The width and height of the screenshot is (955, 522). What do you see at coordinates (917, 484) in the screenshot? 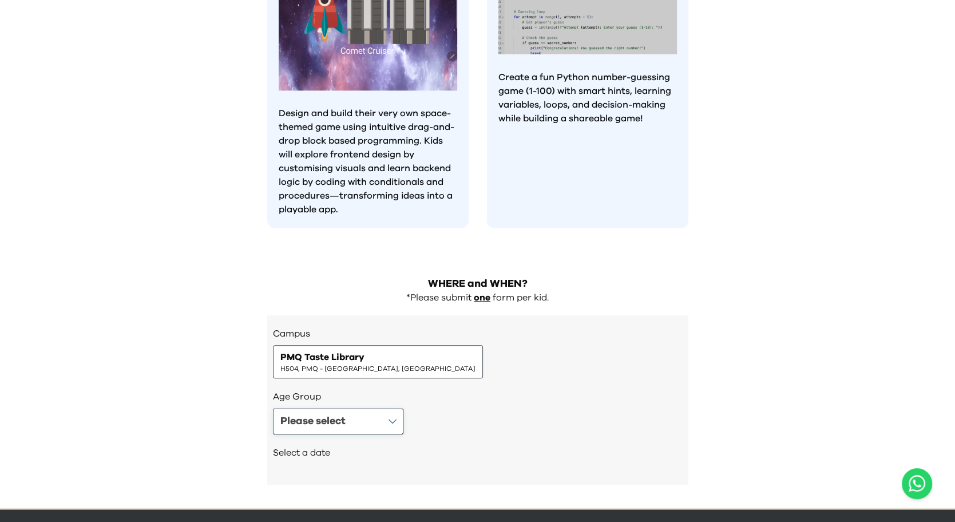
I see `a: Chat with us on WhatsApp` at bounding box center [917, 484].